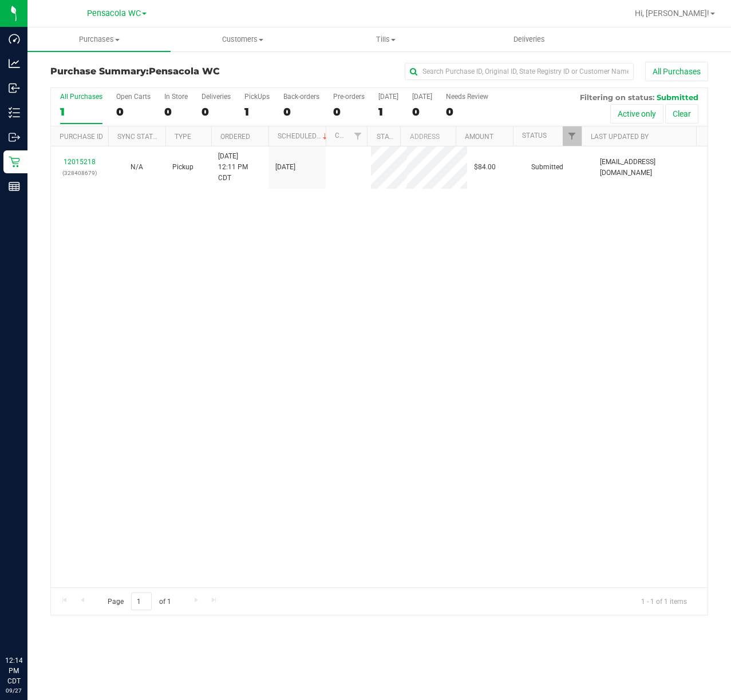 The width and height of the screenshot is (731, 700). Describe the element at coordinates (664, 601) in the screenshot. I see `span: 1 - 1 of 1 items` at that location.